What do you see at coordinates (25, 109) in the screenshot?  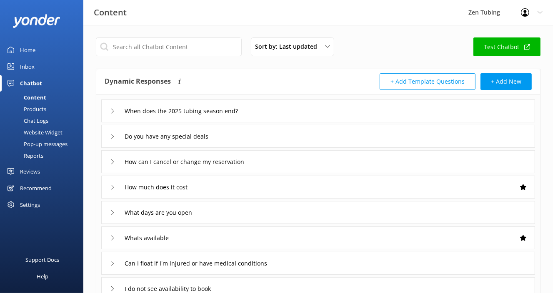 I see `div: Products` at bounding box center [25, 109].